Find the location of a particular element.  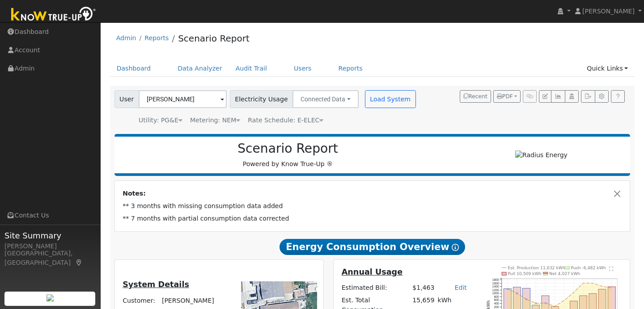

a: Map is located at coordinates (79, 263).